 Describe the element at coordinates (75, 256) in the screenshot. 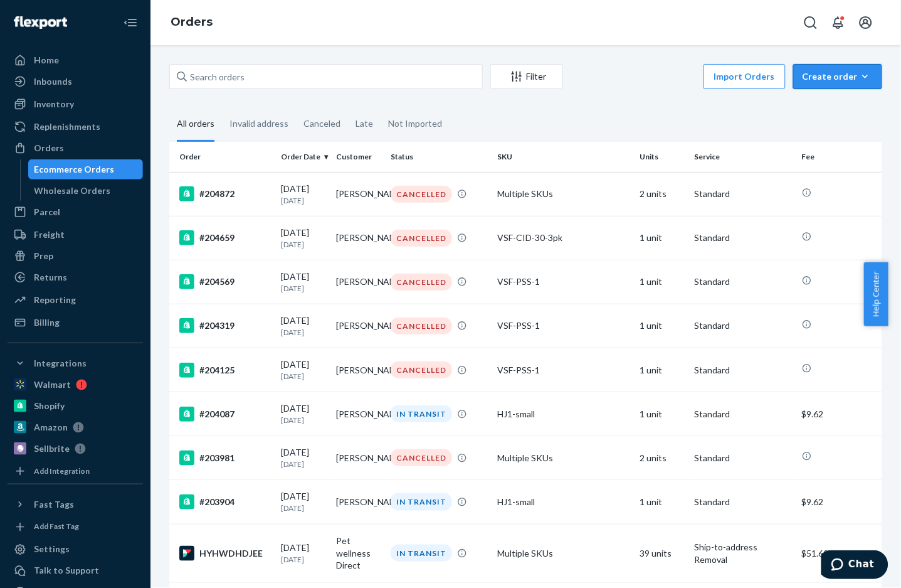

I see `a: Prep` at that location.